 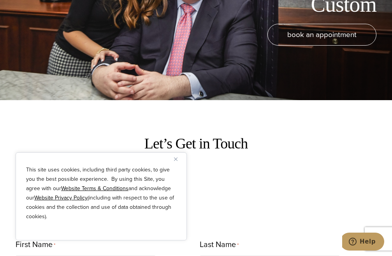 I want to click on button: Close, so click(x=179, y=159).